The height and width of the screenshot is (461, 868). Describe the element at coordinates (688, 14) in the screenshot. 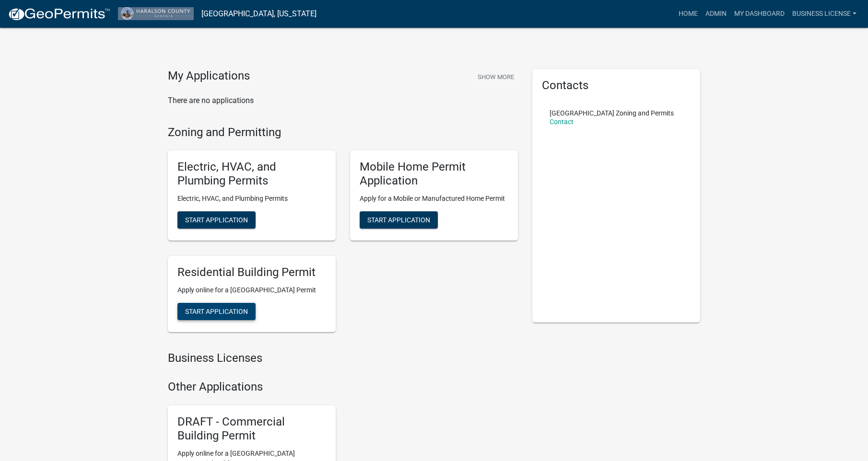

I see `a: Home` at that location.